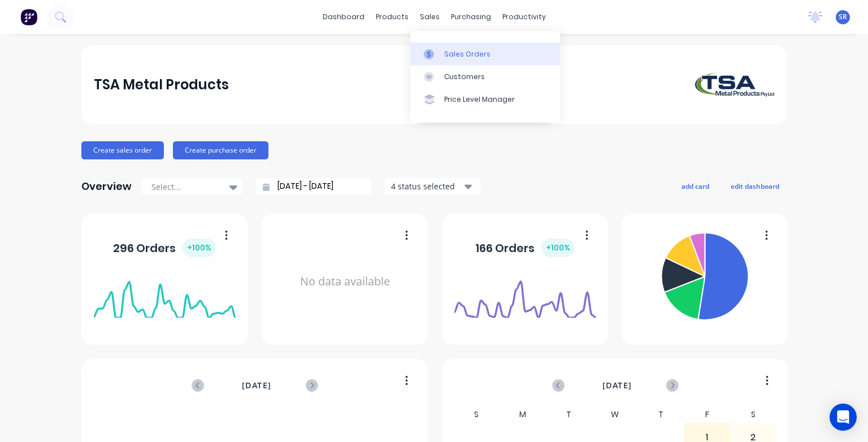 The height and width of the screenshot is (442, 868). Describe the element at coordinates (485, 100) in the screenshot. I see `a: Price Level Manager` at that location.